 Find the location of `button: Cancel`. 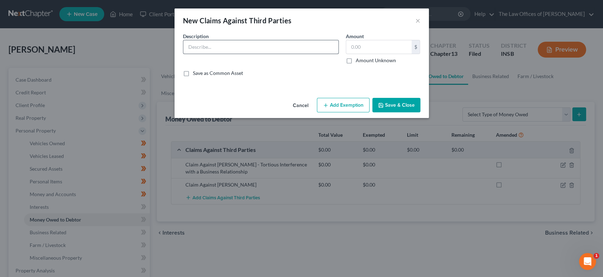

button: Cancel is located at coordinates (301, 106).